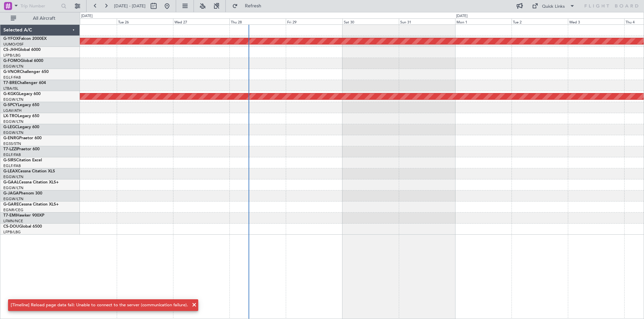 The image size is (644, 319). What do you see at coordinates (21, 127) in the screenshot?
I see `a: G-LEGCLegacy 600` at bounding box center [21, 127].